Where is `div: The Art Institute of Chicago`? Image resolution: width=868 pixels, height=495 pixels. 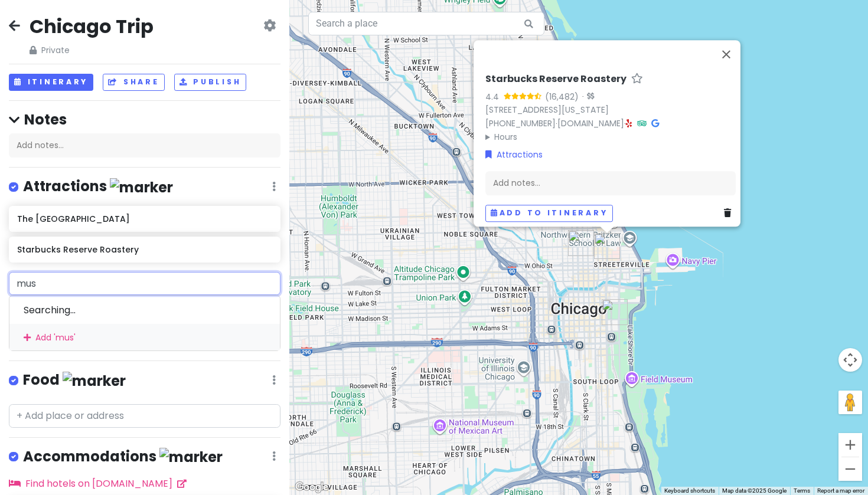 div: The Art Institute of Chicago is located at coordinates (615, 312).